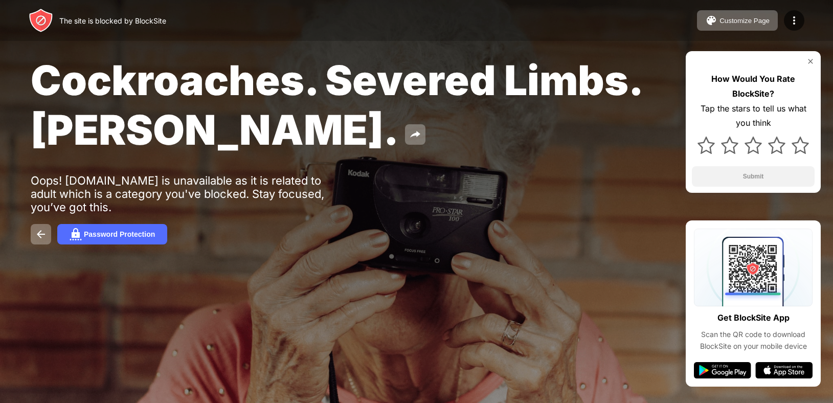  Describe the element at coordinates (753, 176) in the screenshot. I see `button: Submit` at that location.